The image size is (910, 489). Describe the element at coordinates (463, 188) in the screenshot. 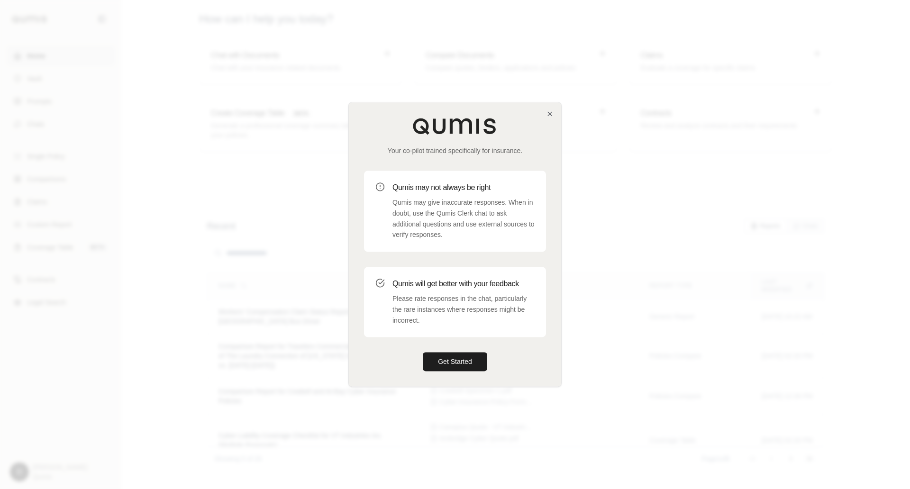

I see `h3: Qumis may not always be right` at that location.